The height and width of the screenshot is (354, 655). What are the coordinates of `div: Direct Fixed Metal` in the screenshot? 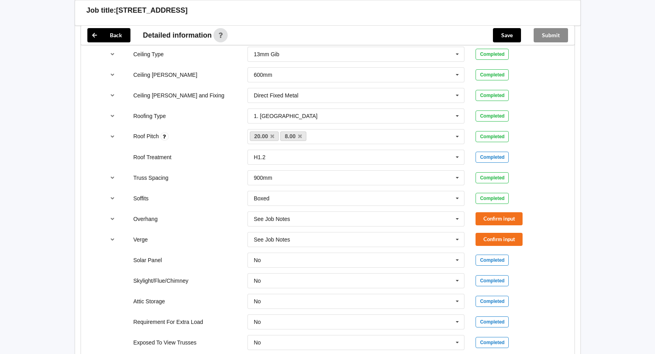 It's located at (276, 95).